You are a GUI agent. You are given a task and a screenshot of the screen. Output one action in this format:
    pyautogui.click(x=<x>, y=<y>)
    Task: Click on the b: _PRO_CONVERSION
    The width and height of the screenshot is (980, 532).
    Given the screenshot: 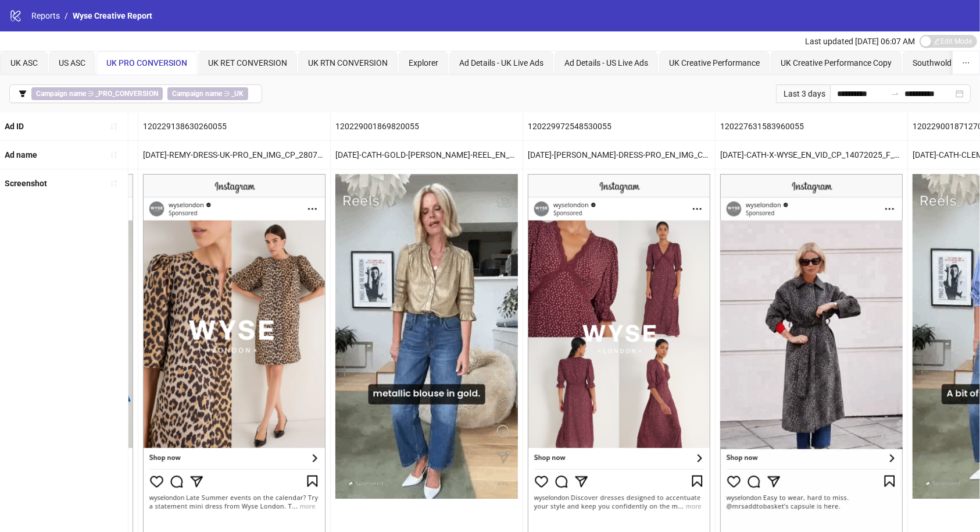 What is the action you would take?
    pyautogui.click(x=127, y=93)
    